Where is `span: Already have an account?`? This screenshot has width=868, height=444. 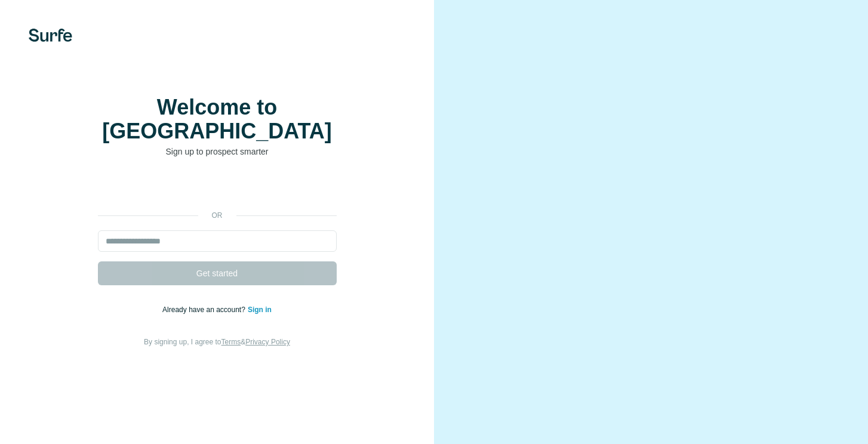
span: Already have an account? is located at coordinates (205, 310).